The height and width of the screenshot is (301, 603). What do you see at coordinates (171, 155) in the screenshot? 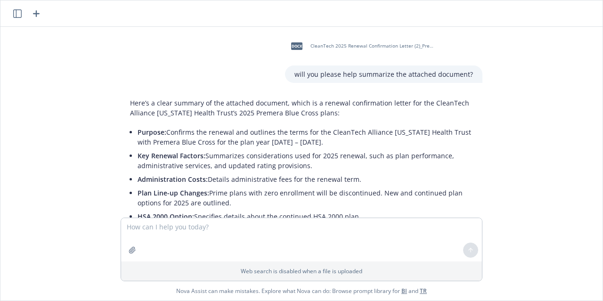
I see `span: Key Renewal Factors:` at bounding box center [171, 155].